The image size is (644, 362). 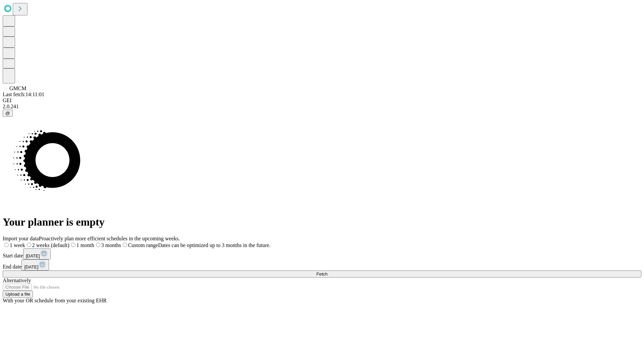 I want to click on span: Dates can be optimized up to 3 months in the future., so click(x=214, y=245).